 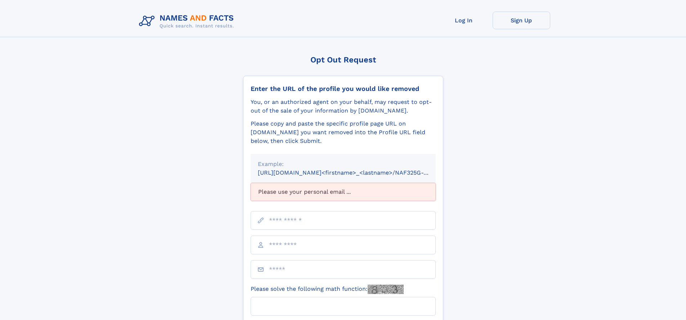 I want to click on a: Log In, so click(x=464, y=20).